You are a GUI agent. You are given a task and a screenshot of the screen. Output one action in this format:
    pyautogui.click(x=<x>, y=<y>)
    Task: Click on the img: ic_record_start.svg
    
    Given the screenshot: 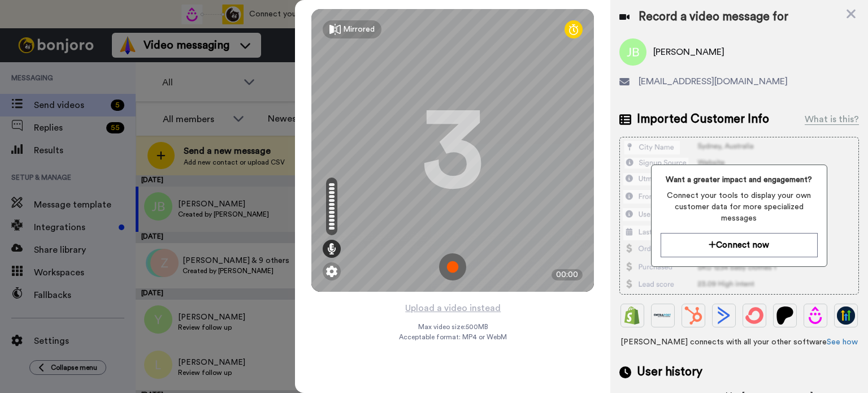 What is the action you would take?
    pyautogui.click(x=452, y=267)
    